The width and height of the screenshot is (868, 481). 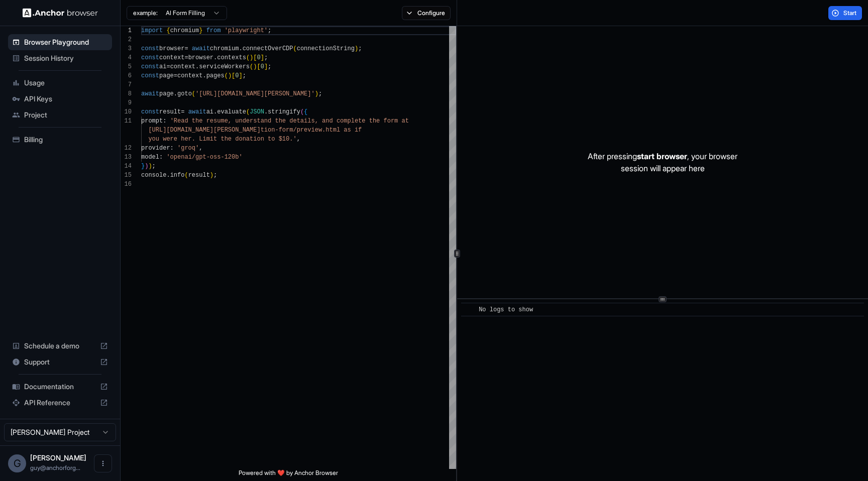 What do you see at coordinates (215, 76) in the screenshot?
I see `span: pages` at bounding box center [215, 76].